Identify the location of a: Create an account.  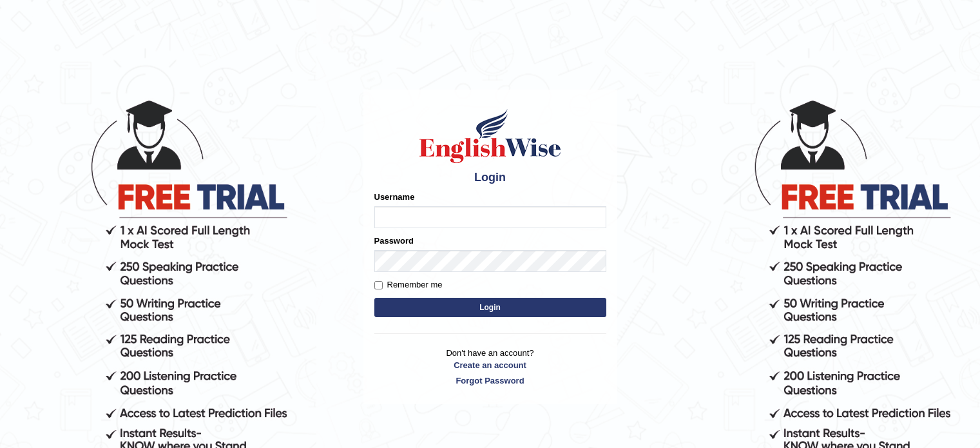
(491, 365).